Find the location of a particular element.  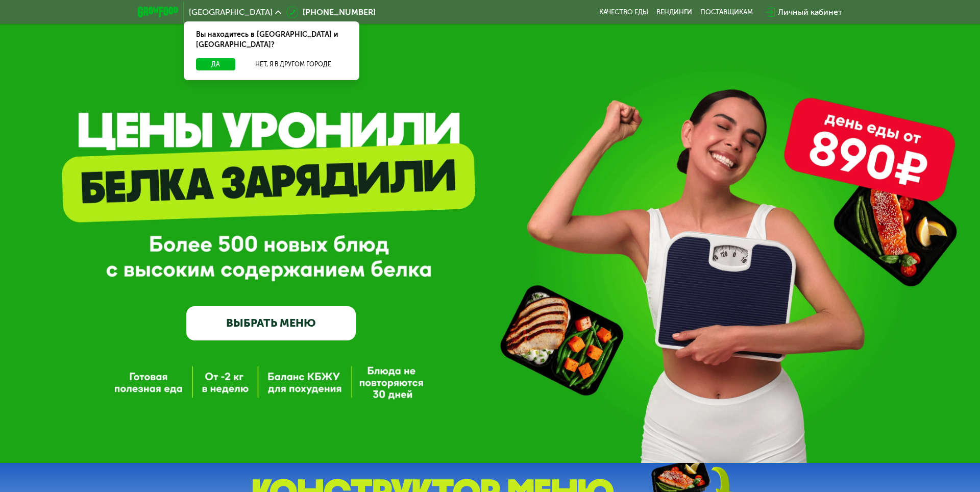

div: поставщикам is located at coordinates (727, 12).